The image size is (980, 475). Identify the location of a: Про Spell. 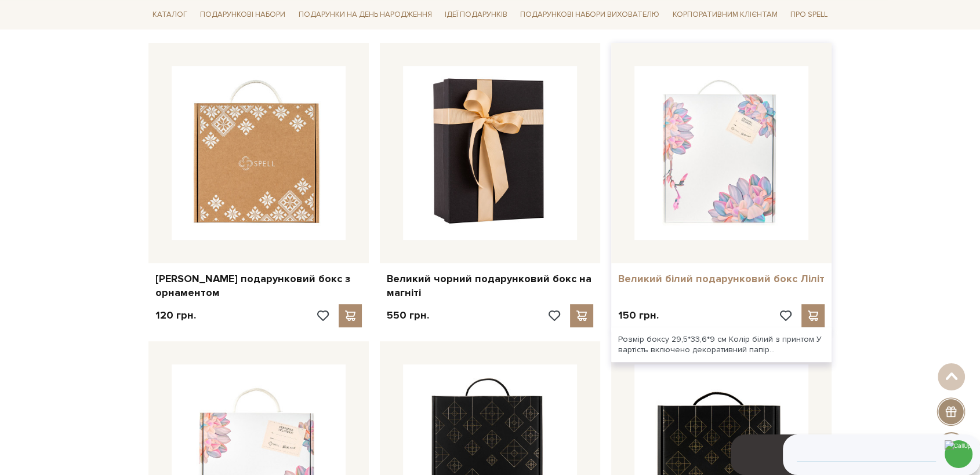
(809, 15).